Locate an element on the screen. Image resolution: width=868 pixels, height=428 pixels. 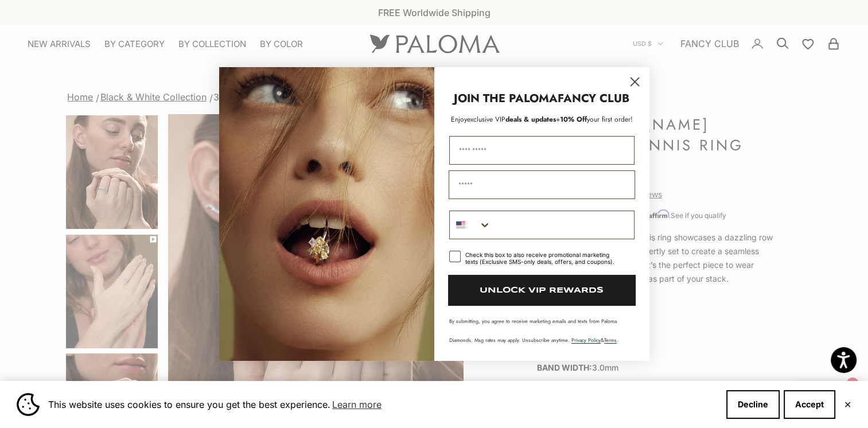
input: Email is located at coordinates (541, 185).